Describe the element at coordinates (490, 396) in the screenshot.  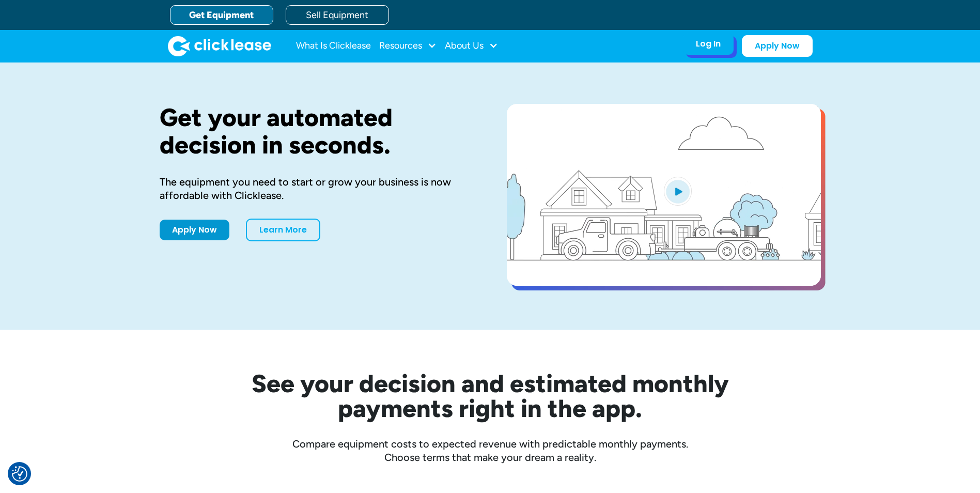
I see `h2: See your decision and estimated monthly payments right in the app.` at that location.